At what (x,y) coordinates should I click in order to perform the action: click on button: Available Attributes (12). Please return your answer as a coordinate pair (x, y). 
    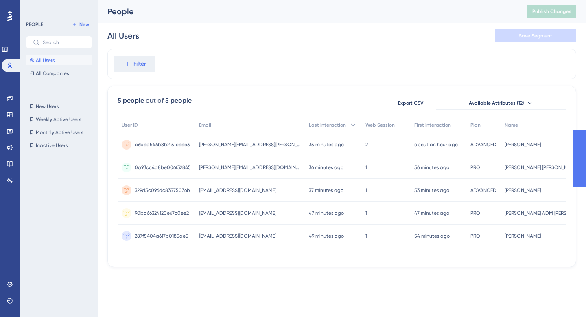
    Looking at the image, I should click on (501, 103).